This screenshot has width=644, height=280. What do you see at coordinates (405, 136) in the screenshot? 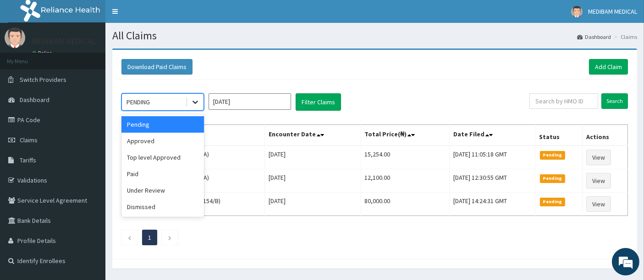
I see `th: Total Price(₦)` at bounding box center [405, 136].